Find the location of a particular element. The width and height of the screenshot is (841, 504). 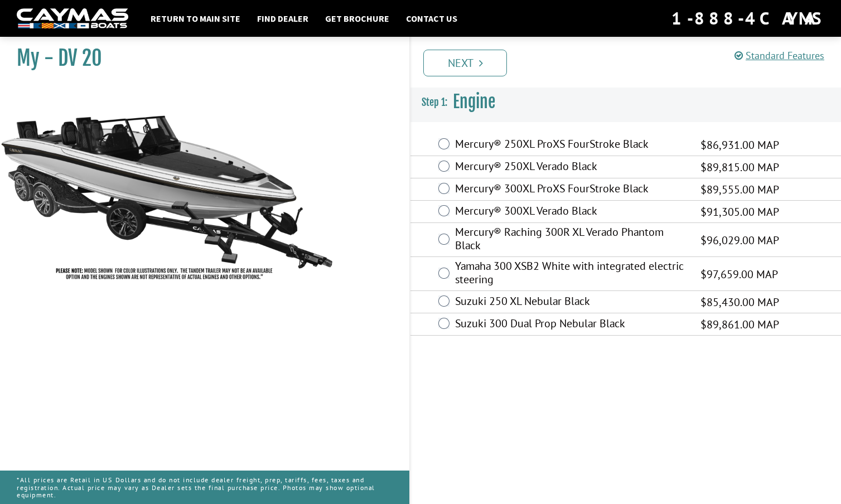

div: 1-888-4CAYMAS is located at coordinates (748, 19).